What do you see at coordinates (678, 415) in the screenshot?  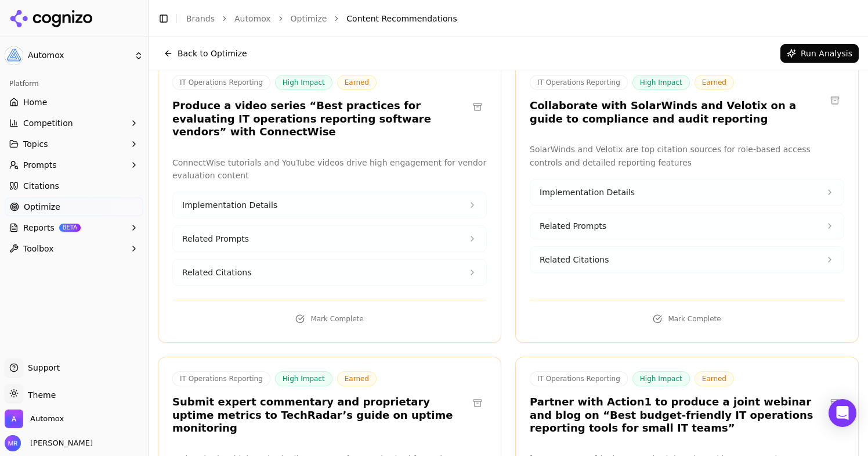 I see `h3: Partner with Action1 to produce a joint webinar and blog on “Best budget-friendly IT operations r...` at bounding box center [678, 415].